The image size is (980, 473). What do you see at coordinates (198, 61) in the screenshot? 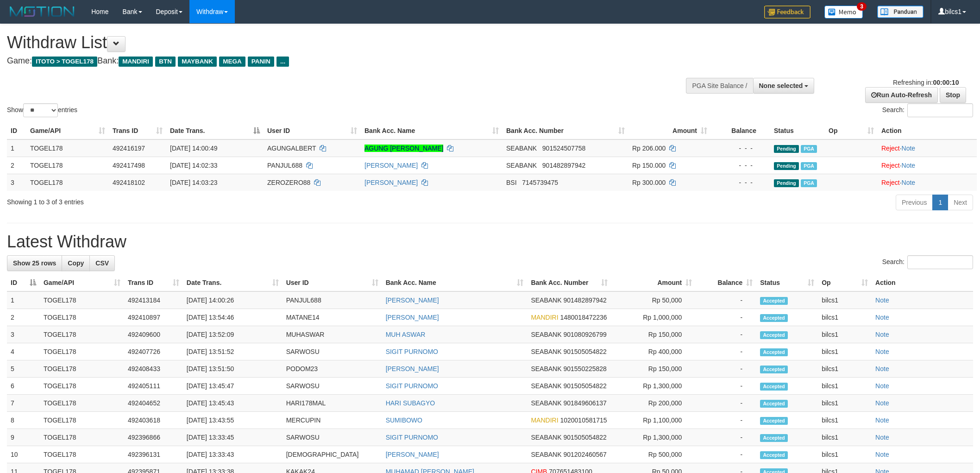
I see `span: MAYBANK` at bounding box center [198, 61].